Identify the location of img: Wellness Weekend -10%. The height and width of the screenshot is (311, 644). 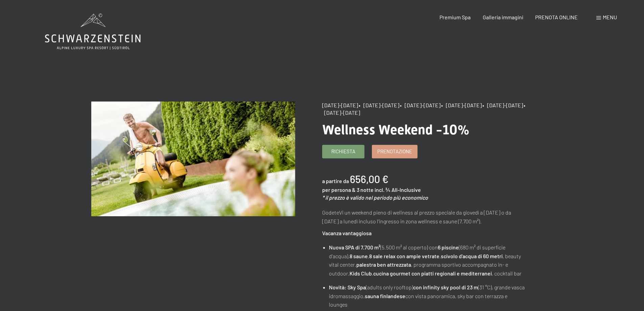
(193, 159).